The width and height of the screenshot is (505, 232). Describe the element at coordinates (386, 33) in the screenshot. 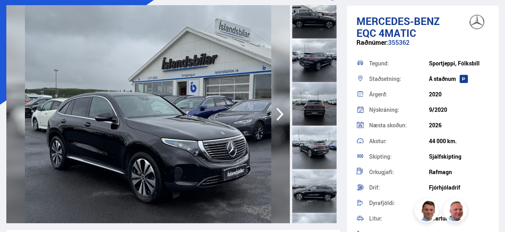

I see `span: EQC 4MATIC` at that location.